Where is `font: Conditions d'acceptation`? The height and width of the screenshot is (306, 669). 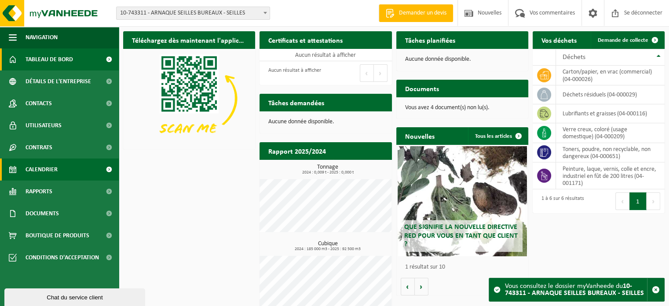 font: Conditions d'acceptation is located at coordinates (62, 257).